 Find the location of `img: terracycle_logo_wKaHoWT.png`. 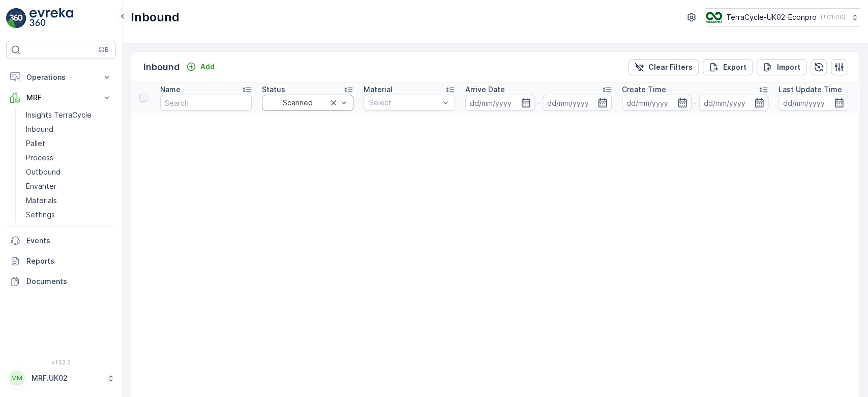

img: terracycle_logo_wKaHoWT.png is located at coordinates (714, 17).